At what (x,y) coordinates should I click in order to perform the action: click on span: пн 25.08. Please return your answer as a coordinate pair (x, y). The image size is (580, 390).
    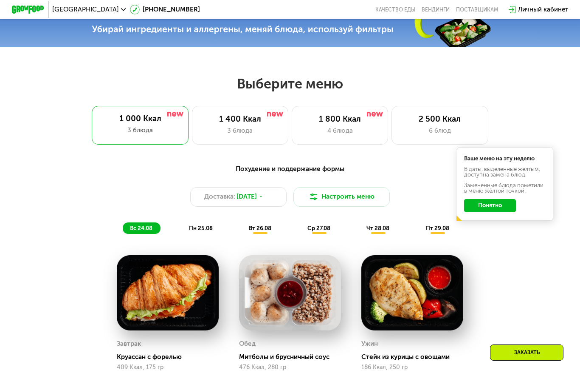
    Looking at the image, I should click on (201, 228).